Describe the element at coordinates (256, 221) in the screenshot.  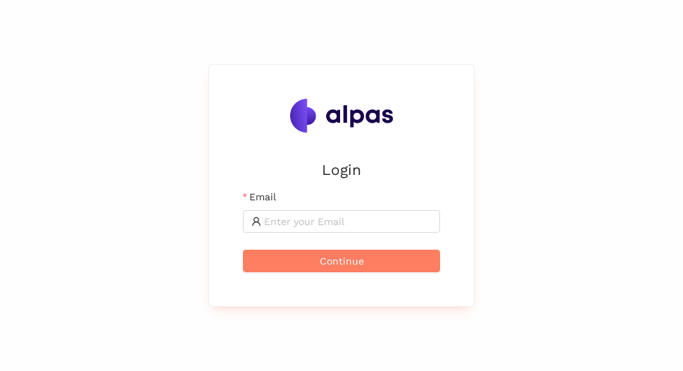
I see `span: user` at that location.